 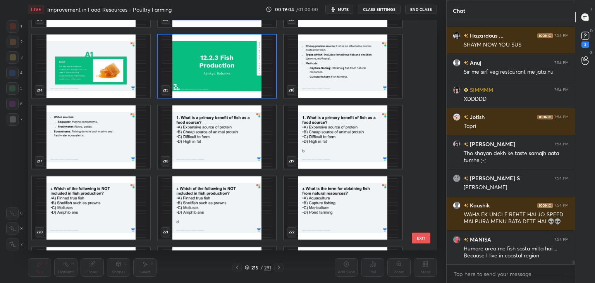 What do you see at coordinates (456, 178) in the screenshot?
I see `img: 2c46414661354efcb33f0e950435ec3f.jpg` at bounding box center [456, 178].